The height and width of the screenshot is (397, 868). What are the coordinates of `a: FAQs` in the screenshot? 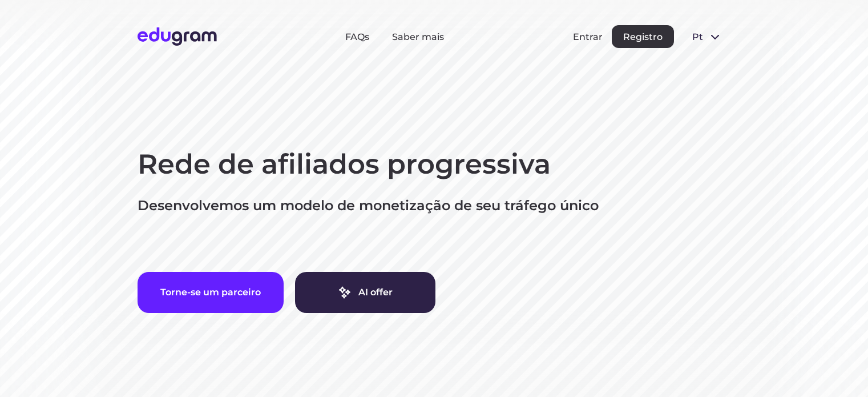 It's located at (357, 36).